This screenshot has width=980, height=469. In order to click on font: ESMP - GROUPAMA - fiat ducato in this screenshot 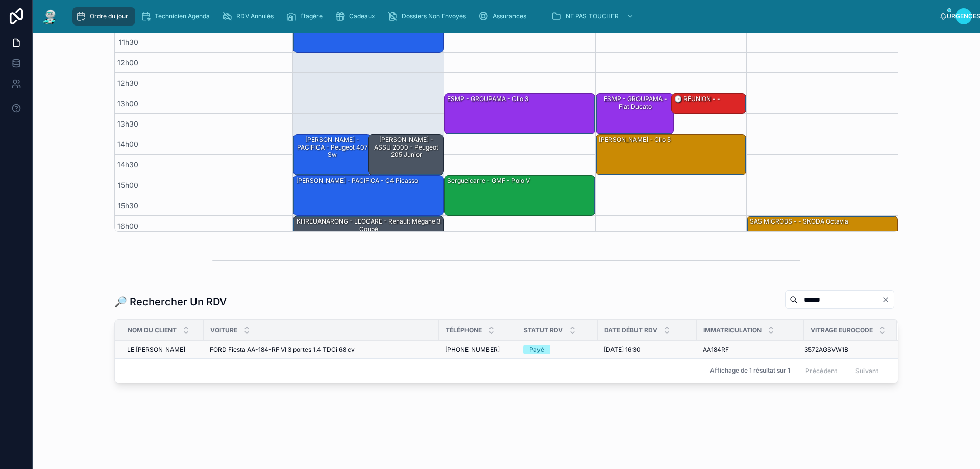, I will do `click(636, 102)`.